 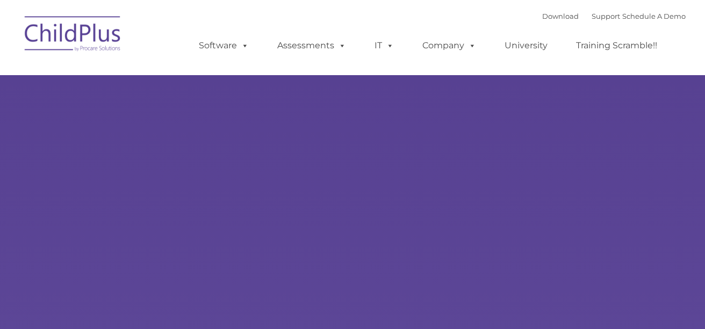 What do you see at coordinates (449, 46) in the screenshot?
I see `a: Company` at bounding box center [449, 46].